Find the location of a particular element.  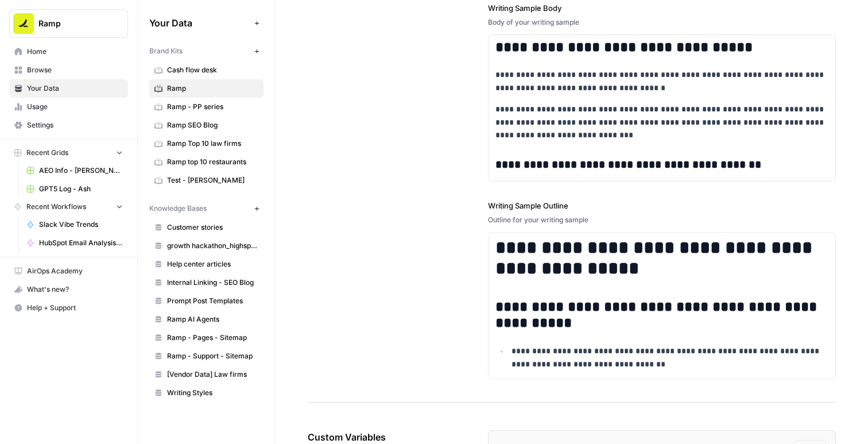

span: Cash flow desk is located at coordinates (212, 70).